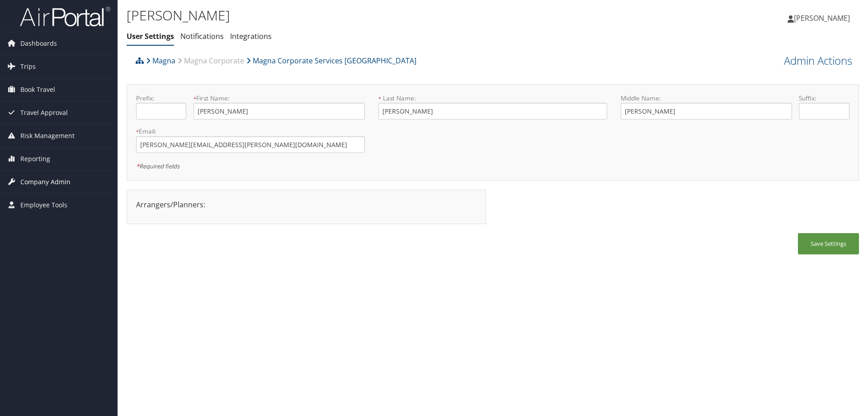  Describe the element at coordinates (251, 36) in the screenshot. I see `a: Integrations` at that location.